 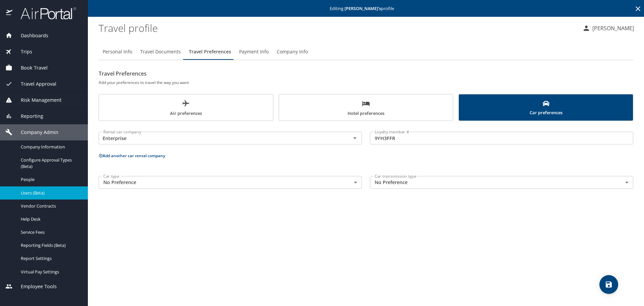 What do you see at coordinates (160, 52) in the screenshot?
I see `span: Travel Documents` at bounding box center [160, 52].